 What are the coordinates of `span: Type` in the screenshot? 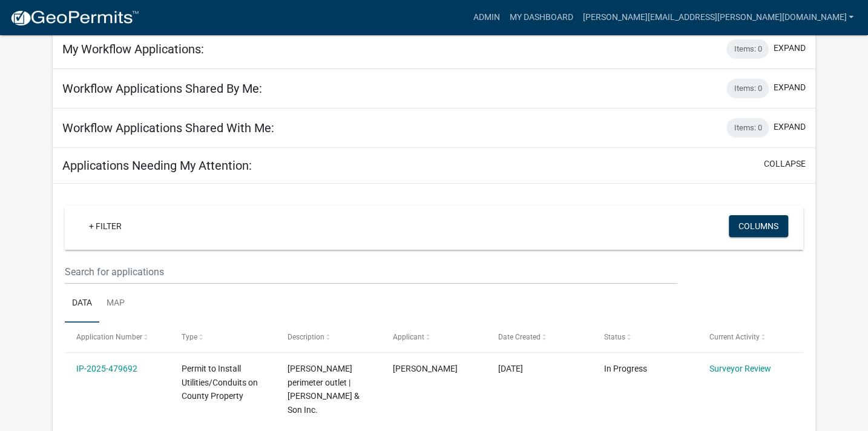 It's located at (189, 337).